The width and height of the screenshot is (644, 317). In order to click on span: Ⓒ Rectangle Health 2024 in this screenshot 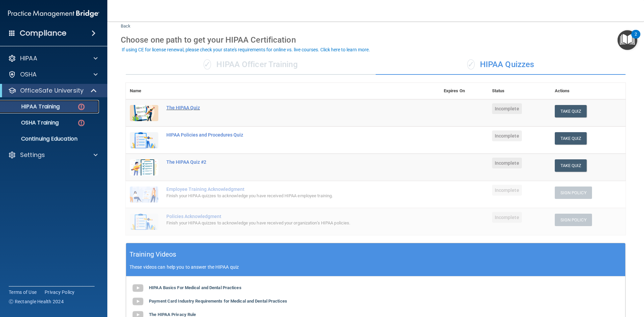, I will do `click(36, 302)`.